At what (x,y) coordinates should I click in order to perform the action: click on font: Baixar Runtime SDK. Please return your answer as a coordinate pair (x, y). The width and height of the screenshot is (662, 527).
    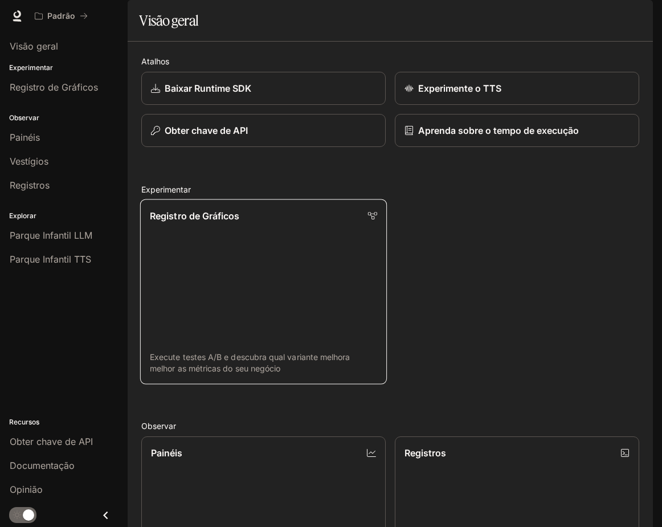
    Looking at the image, I should click on (208, 88).